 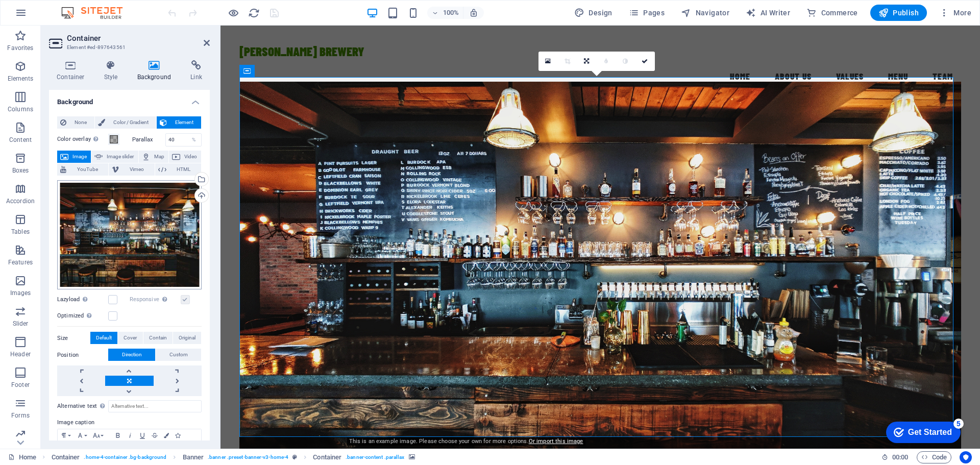 What do you see at coordinates (154, 406) in the screenshot?
I see `input: Alternative text...` at bounding box center [154, 406].